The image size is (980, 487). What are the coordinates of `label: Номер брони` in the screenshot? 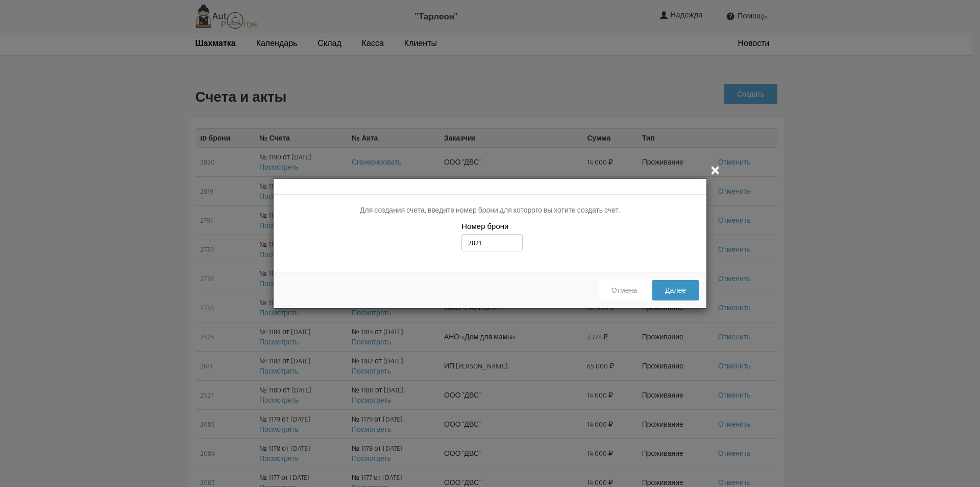 It's located at (485, 226).